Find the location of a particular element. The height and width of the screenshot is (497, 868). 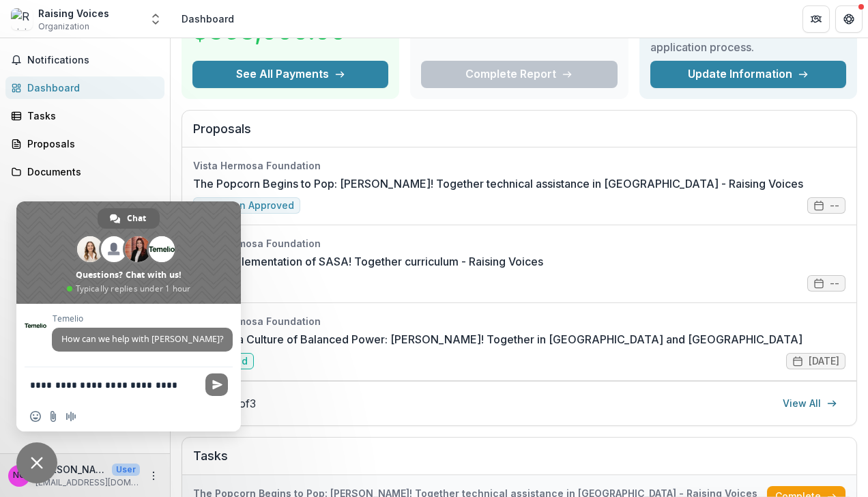

div: Documents is located at coordinates (90, 171).